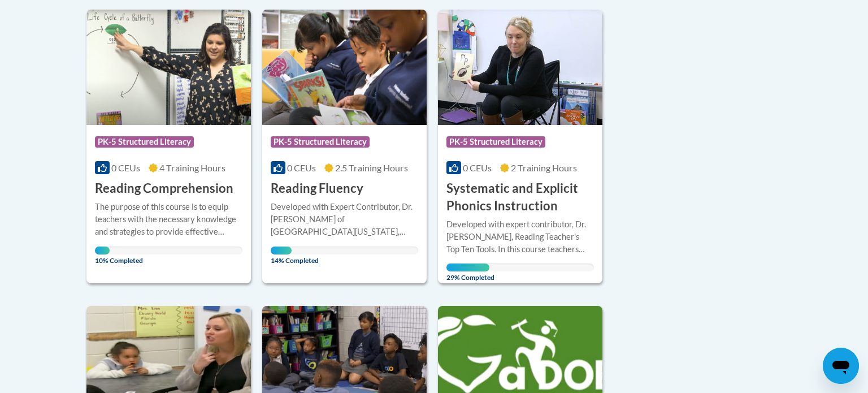 This screenshot has height=393, width=868. Describe the element at coordinates (372, 167) in the screenshot. I see `span: 2.5 Training Hours` at that location.